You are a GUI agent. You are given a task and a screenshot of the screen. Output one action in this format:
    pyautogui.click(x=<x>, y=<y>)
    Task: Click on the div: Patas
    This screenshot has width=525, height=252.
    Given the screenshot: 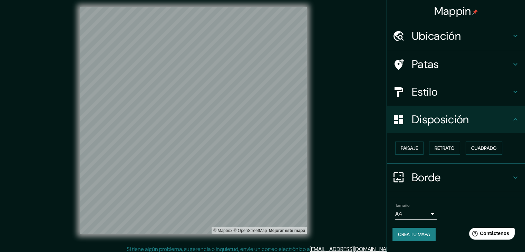 What is the action you would take?
    pyautogui.click(x=456, y=64)
    